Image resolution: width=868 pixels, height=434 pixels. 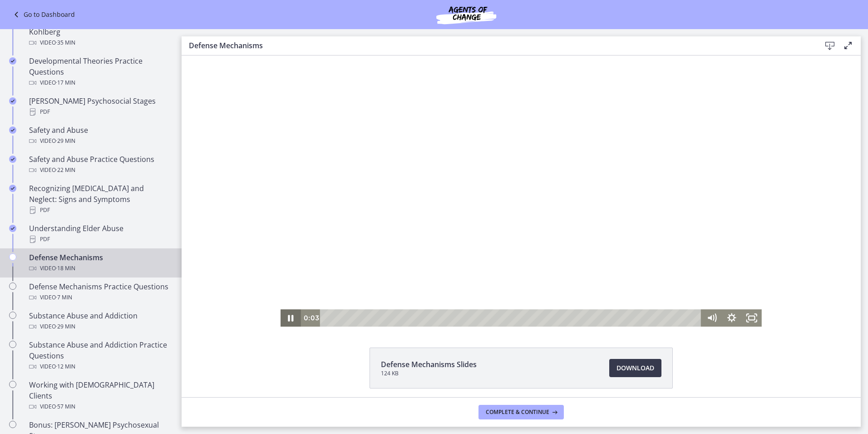 I want to click on div: Safety and Abuse Practice Questions, so click(x=100, y=165).